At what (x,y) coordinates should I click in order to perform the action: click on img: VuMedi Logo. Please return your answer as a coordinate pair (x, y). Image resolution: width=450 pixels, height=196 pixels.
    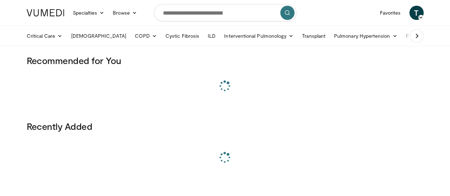
    Looking at the image, I should click on (46, 13).